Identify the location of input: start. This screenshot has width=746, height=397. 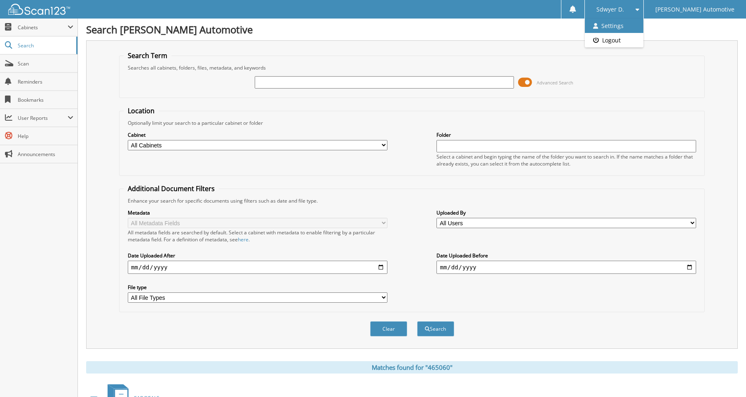
(257, 267).